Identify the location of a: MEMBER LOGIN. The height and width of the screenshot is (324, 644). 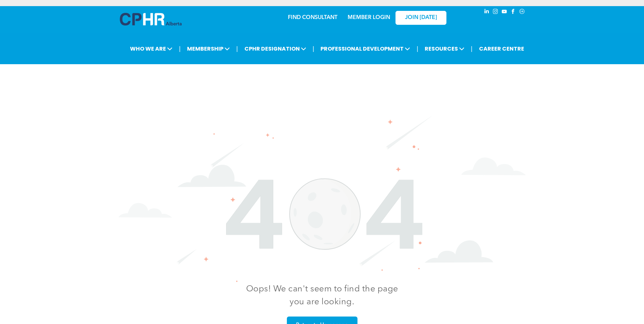
(369, 18).